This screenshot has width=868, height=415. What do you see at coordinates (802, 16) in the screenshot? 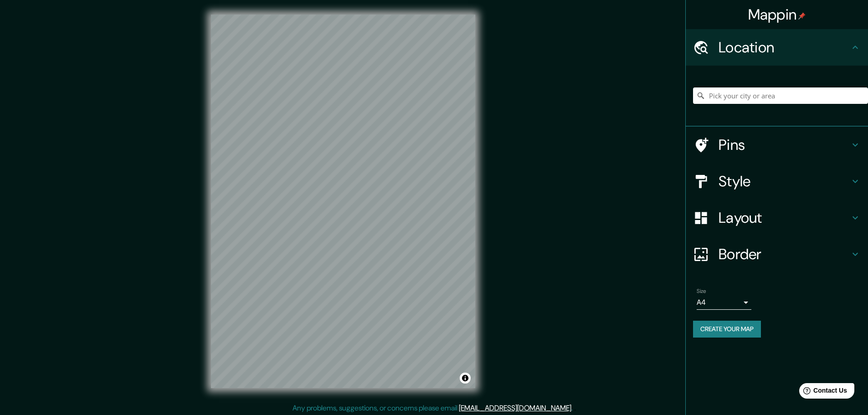
I see `img: pin-icon.png` at bounding box center [802, 16].